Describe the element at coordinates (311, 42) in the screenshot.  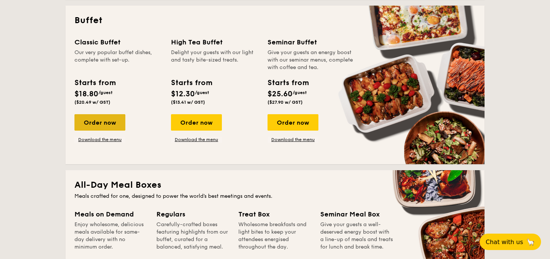
I see `div: Seminar Buffet` at that location.